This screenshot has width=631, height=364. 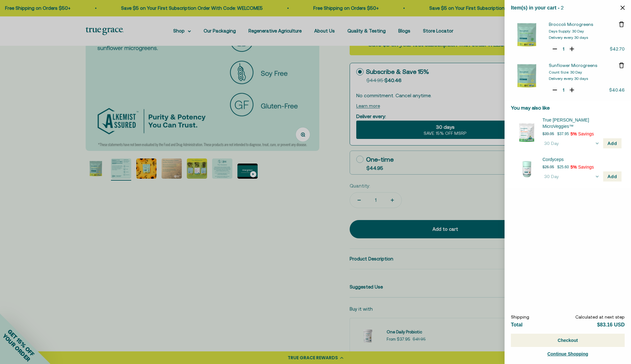 What do you see at coordinates (582, 159) in the screenshot?
I see `div: Cordyceps` at bounding box center [582, 159].